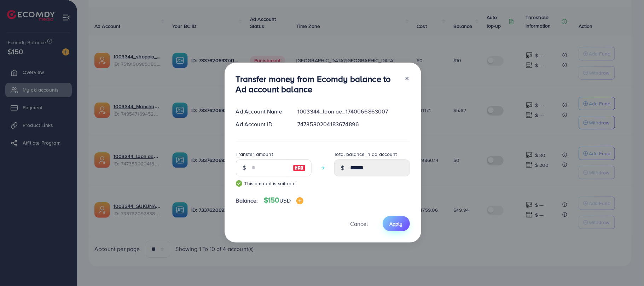 The height and width of the screenshot is (286, 644). Describe the element at coordinates (254, 154) in the screenshot. I see `label: Transfer amount` at that location.